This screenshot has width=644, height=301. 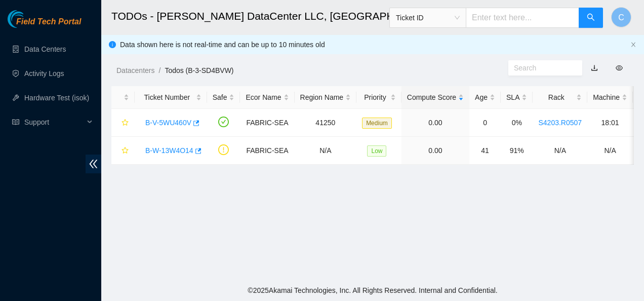 I want to click on a: Hardware Test (isok), so click(x=57, y=98).